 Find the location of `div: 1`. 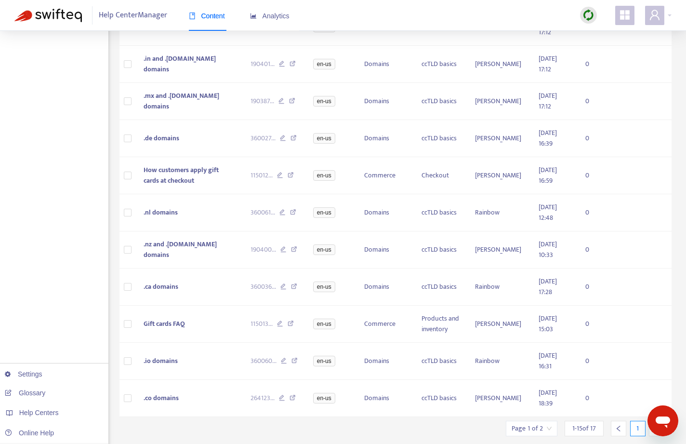

div: 1 is located at coordinates (638, 428).